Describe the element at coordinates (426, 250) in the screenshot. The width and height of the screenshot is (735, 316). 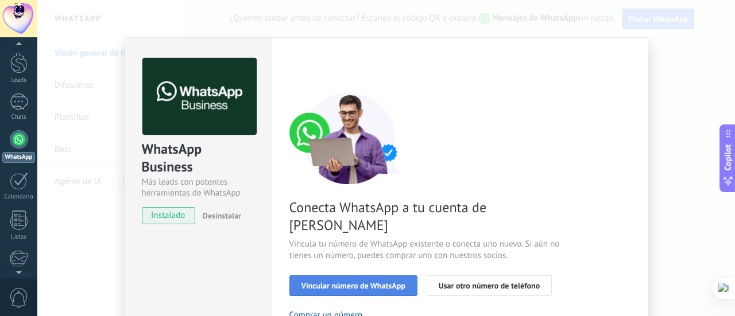
I see `span: Vincula tu número de WhatsApp existente o conecta uno nuevo. Si aún no tienes un número, puedes c...` at that location.